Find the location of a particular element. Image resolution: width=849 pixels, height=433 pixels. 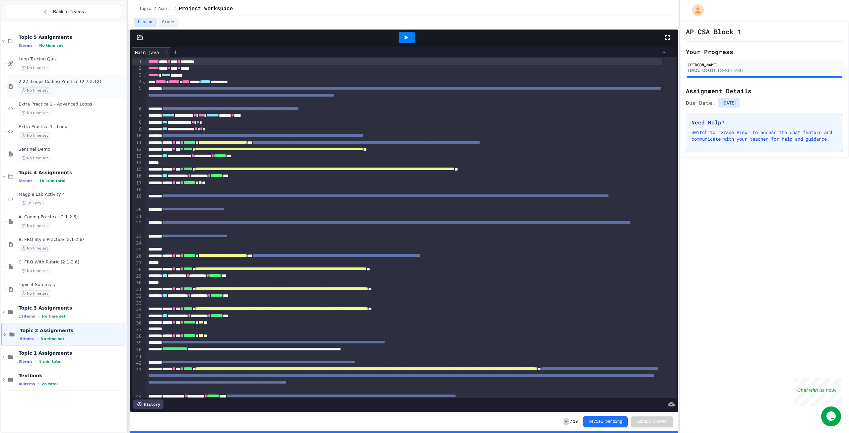

h2: Your Progress is located at coordinates (765, 52).